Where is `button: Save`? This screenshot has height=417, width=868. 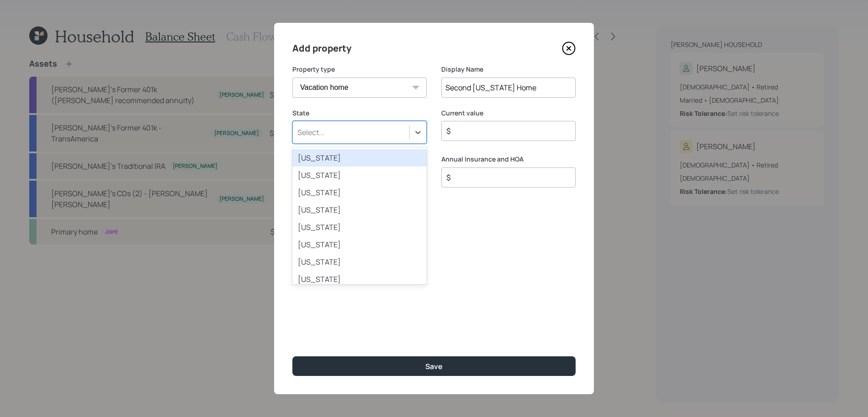
button: Save is located at coordinates (434, 366).